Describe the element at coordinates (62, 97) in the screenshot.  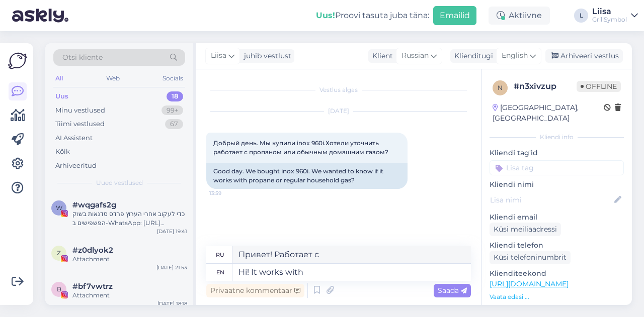
I see `div: Uus` at that location.